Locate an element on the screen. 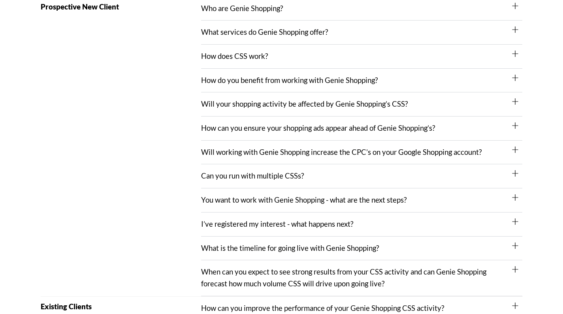 The height and width of the screenshot is (314, 563). a: What is the timeline for going live with Genie Shopping? is located at coordinates (290, 248).